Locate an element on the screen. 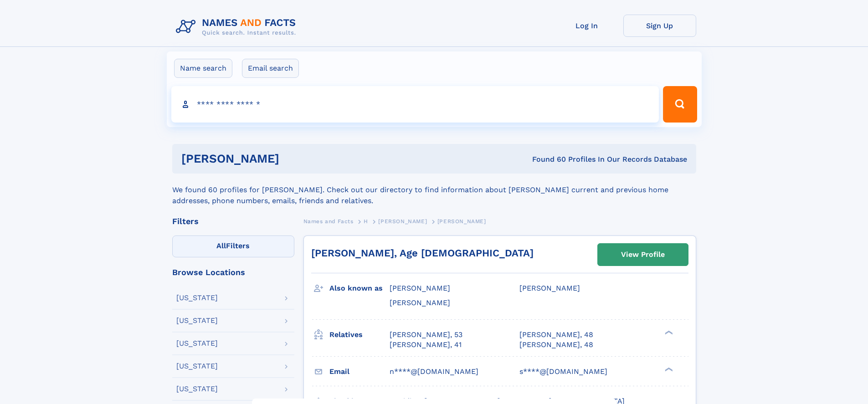 The width and height of the screenshot is (868, 404). a: Log In is located at coordinates (587, 26).